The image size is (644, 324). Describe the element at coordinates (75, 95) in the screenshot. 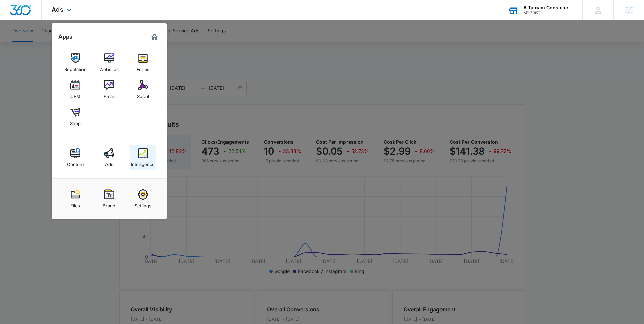

I see `div: CRM` at that location.